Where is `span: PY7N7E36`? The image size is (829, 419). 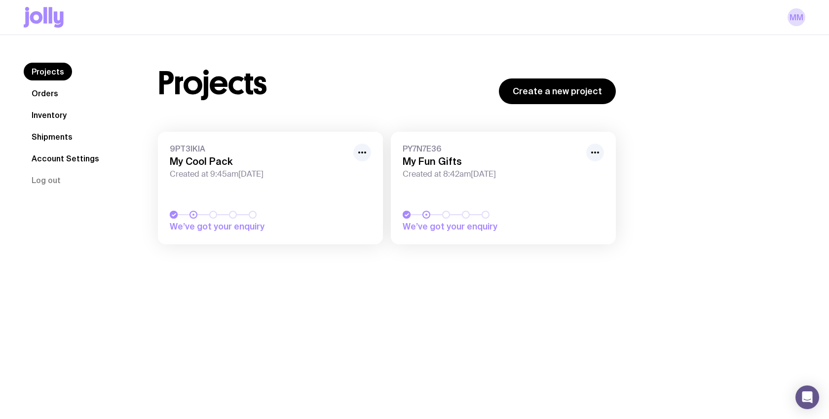 span: PY7N7E36 is located at coordinates (492, 149).